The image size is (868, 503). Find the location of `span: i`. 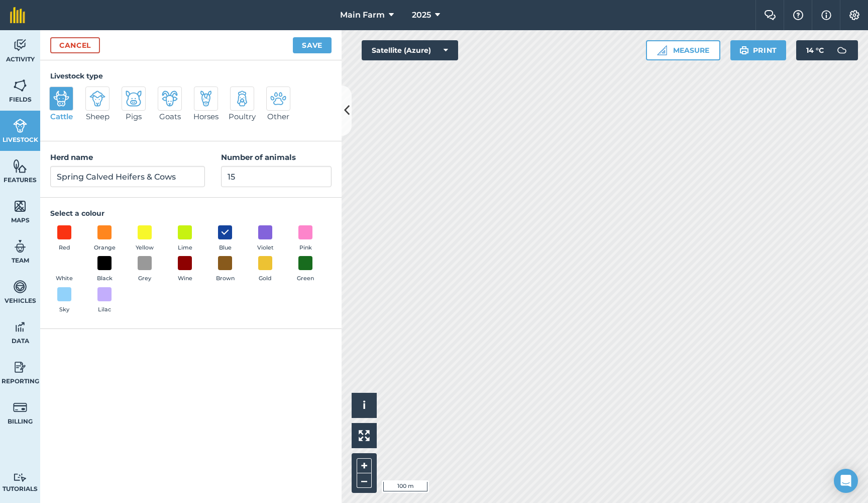

span: i is located at coordinates (365, 405).